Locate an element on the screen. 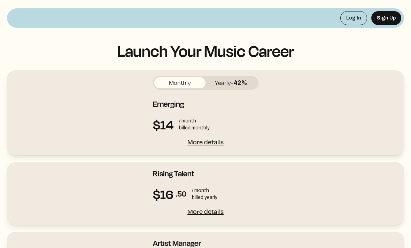  span: $14 is located at coordinates (163, 125).